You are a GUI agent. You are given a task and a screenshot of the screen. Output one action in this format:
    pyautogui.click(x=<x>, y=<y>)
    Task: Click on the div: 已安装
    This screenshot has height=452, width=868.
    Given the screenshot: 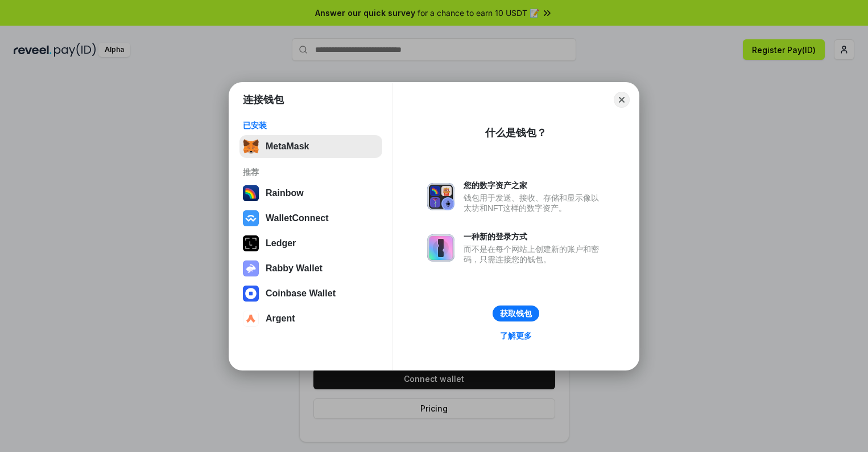 What is the action you would take?
    pyautogui.click(x=311, y=125)
    